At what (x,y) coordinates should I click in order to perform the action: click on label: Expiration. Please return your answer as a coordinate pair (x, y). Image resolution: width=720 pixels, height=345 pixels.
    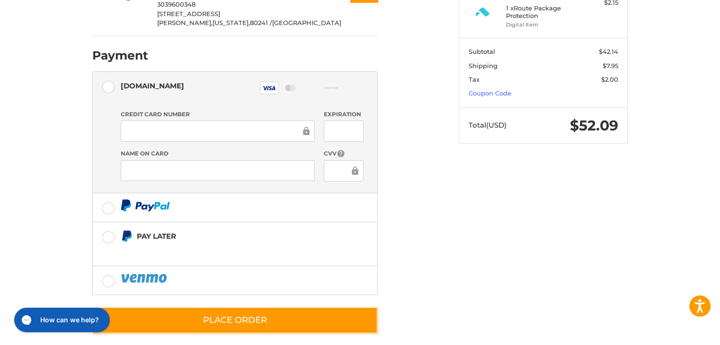
    Looking at the image, I should click on (343, 115).